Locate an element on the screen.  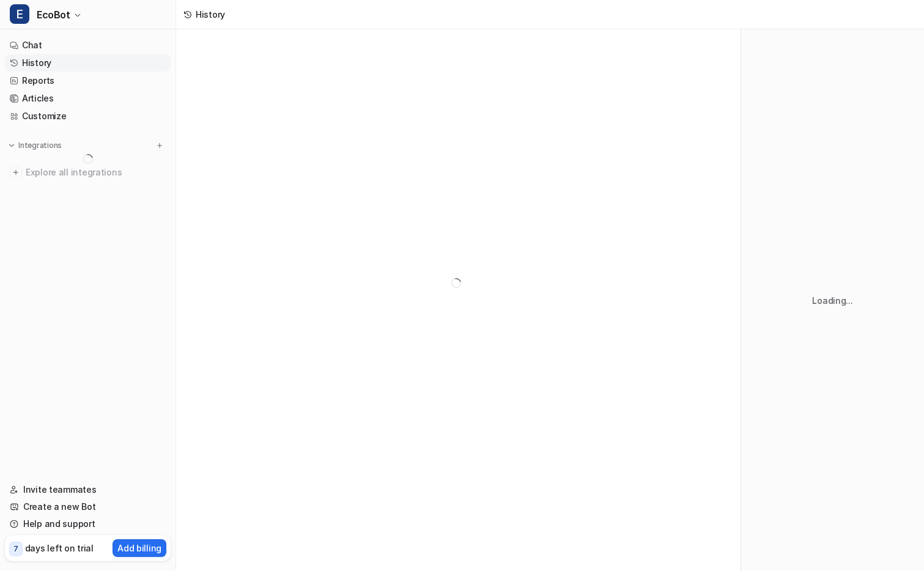
img: explore all integrations is located at coordinates (16, 172).